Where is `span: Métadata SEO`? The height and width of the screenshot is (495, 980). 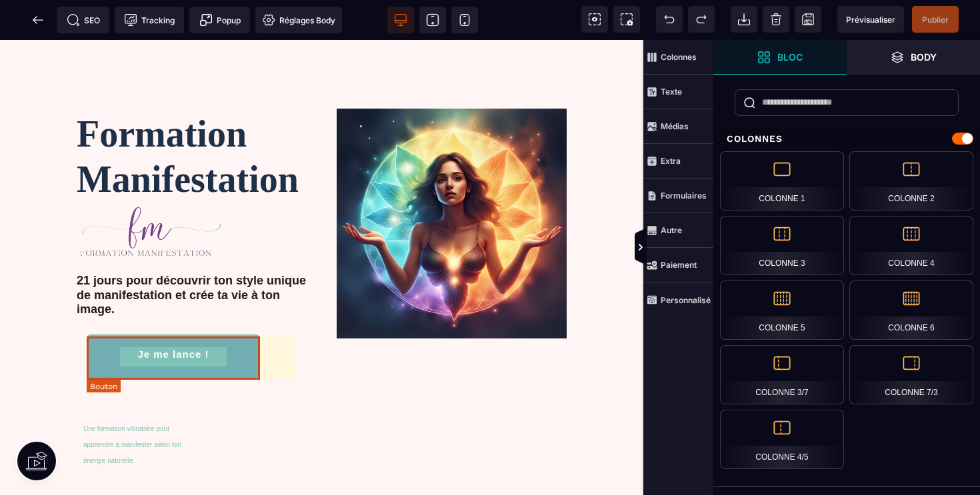
span: Métadata SEO is located at coordinates (82, 20).